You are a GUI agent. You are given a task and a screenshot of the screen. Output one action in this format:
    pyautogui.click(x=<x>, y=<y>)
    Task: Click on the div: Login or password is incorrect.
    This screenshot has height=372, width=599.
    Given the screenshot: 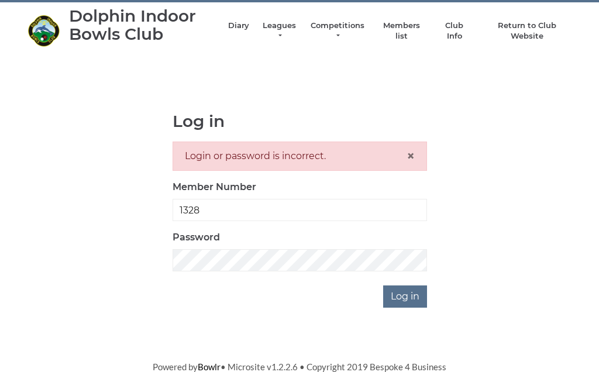 What is the action you would take?
    pyautogui.click(x=300, y=156)
    